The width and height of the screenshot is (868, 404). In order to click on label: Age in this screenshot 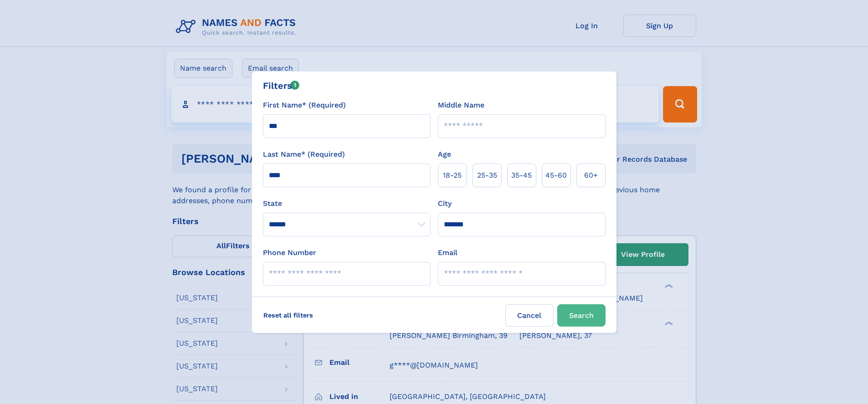, I will do `click(444, 154)`.